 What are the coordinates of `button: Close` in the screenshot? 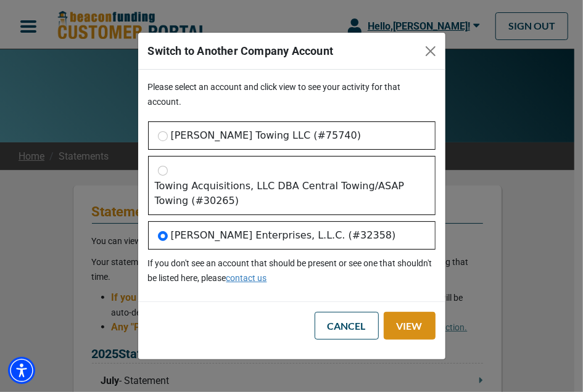 It's located at (431, 51).